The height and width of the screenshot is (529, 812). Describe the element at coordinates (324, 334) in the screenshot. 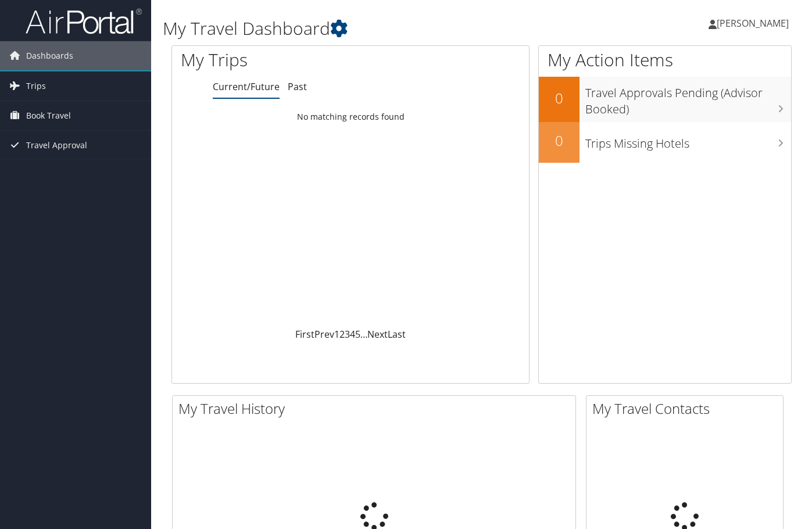

I see `a: Prev` at that location.